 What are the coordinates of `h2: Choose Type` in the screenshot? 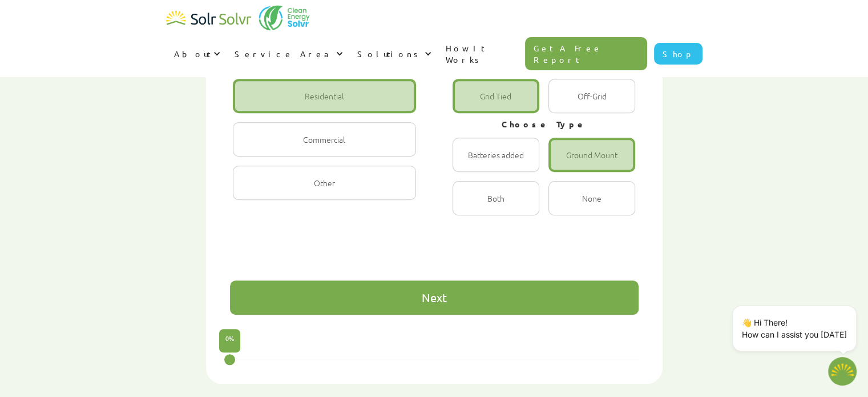 It's located at (544, 125).